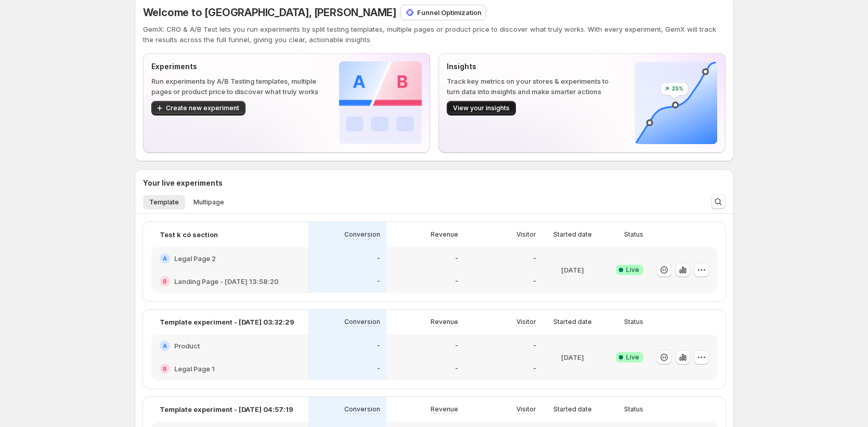  What do you see at coordinates (183, 183) in the screenshot?
I see `h3: Your live experiments` at bounding box center [183, 183].